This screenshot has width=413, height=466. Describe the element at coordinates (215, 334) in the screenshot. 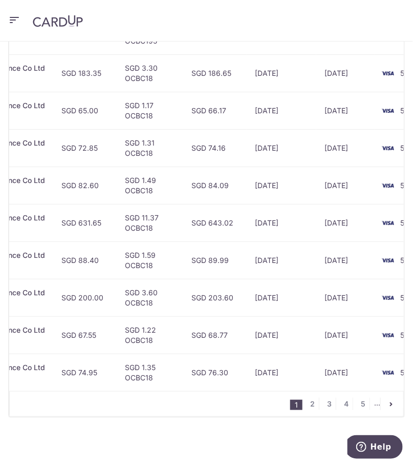

I see `td: SGD 68.77` at that location.